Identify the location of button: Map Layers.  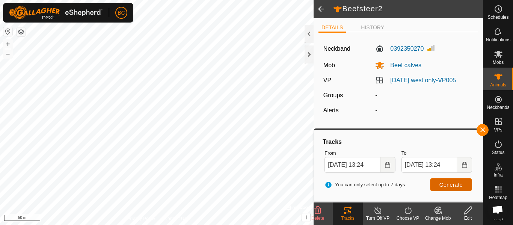
(21, 32).